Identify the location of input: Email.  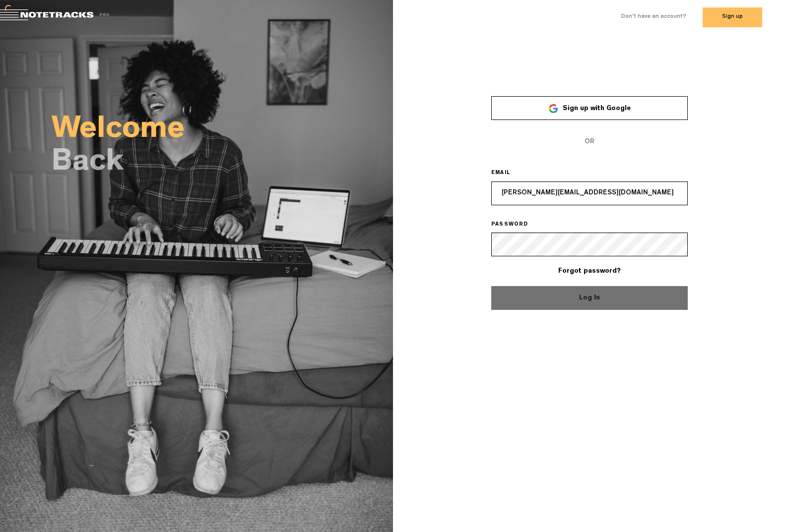
(590, 194).